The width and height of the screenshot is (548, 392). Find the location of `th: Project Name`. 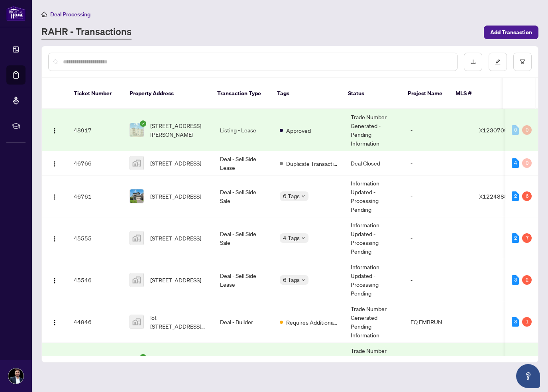

th: Project Name is located at coordinates (425, 93).